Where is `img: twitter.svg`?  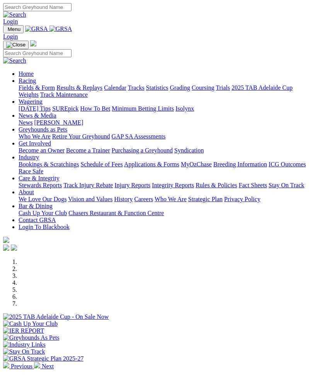 img: twitter.svg is located at coordinates (14, 247).